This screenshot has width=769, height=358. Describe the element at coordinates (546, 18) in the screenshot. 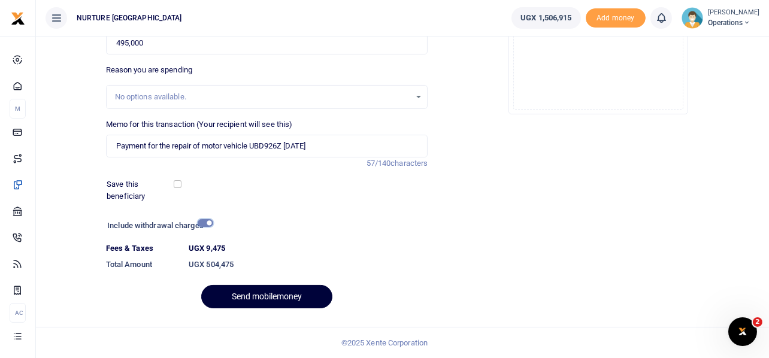

I see `a: UGX 1,506,915` at that location.